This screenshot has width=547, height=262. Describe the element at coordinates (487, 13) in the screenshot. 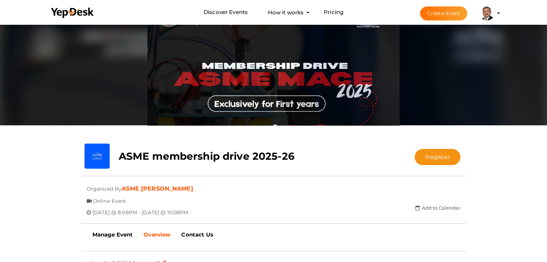

I see `img: EPD85FQV_small.jpeg` at that location.